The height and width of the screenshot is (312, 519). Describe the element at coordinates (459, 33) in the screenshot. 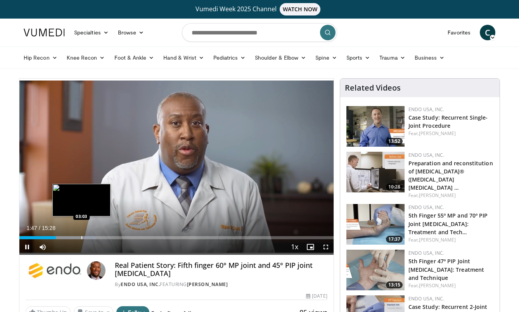

I see `a: Favorites` at that location.